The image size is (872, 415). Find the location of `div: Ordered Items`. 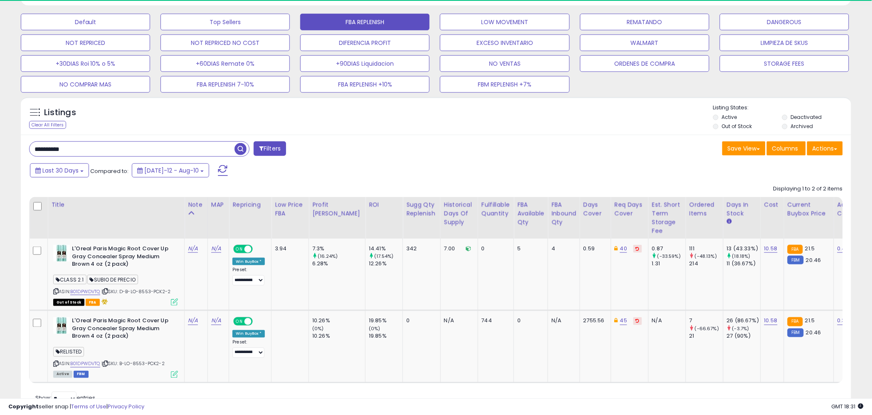

div: Ordered Items is located at coordinates (704, 209).